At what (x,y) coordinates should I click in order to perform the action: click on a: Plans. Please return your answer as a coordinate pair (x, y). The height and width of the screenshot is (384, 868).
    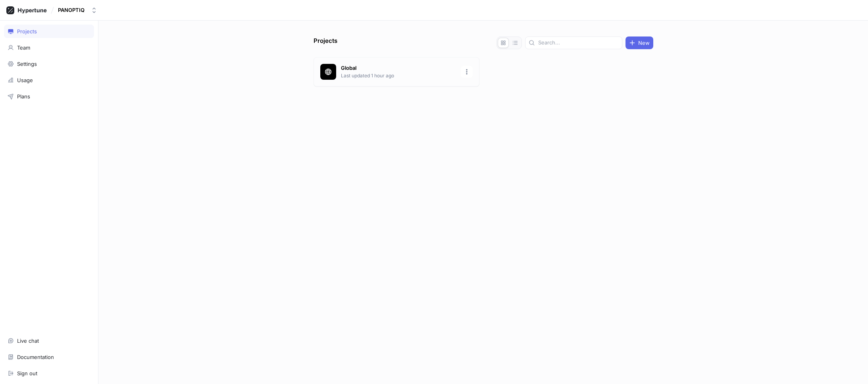
    Looking at the image, I should click on (49, 96).